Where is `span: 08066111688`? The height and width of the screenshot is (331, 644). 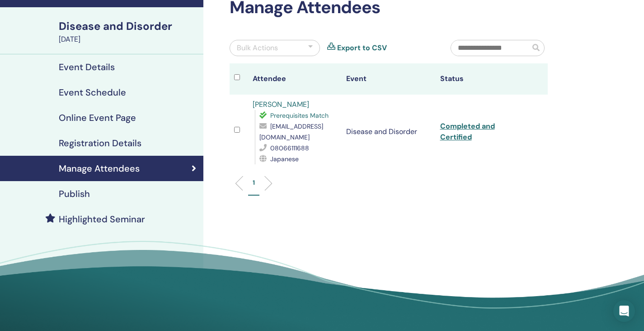
span: 08066111688 is located at coordinates (289, 148).